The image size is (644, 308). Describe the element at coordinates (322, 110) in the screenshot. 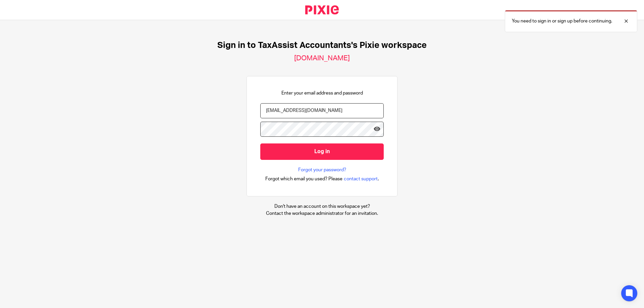

I see `input: name@example.com` at that location.